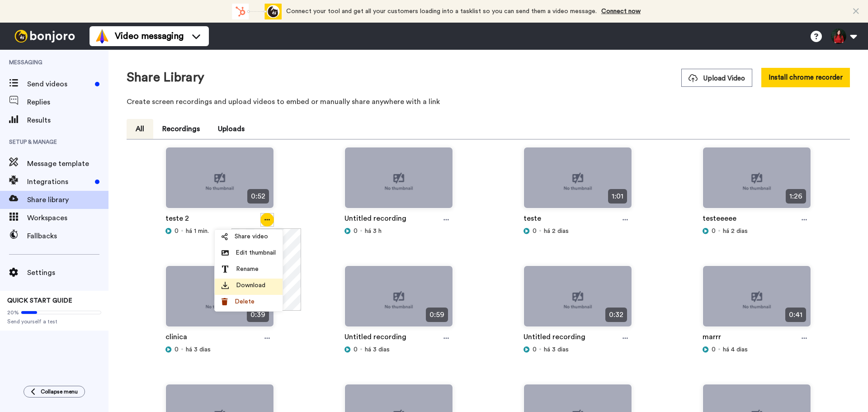  Describe the element at coordinates (60, 391) in the screenshot. I see `span: Collapse menu` at that location.